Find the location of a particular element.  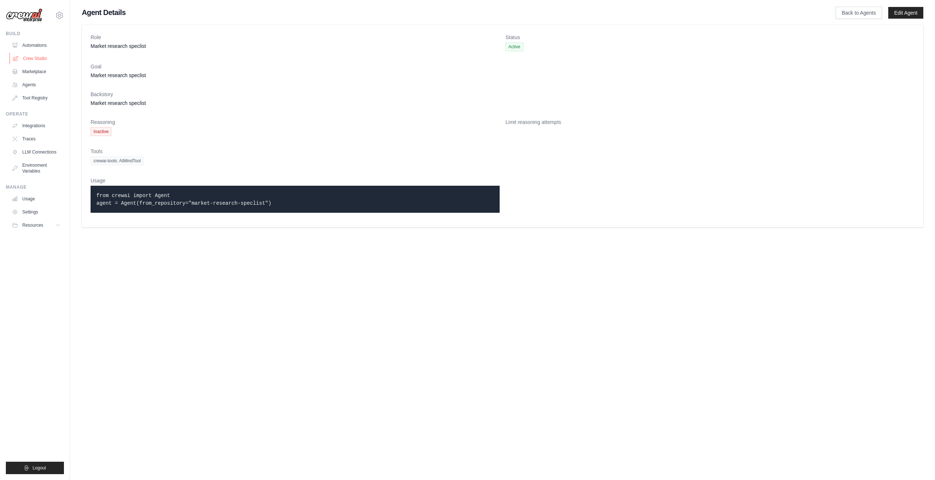

div: Operate is located at coordinates (35, 114).